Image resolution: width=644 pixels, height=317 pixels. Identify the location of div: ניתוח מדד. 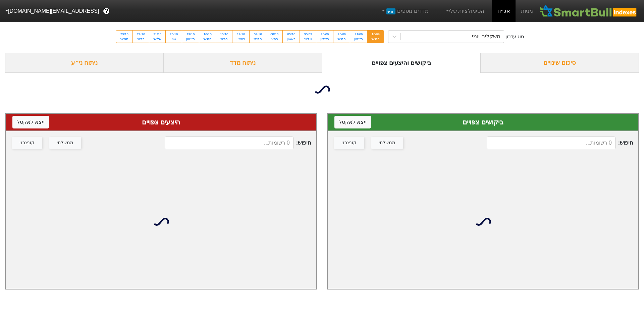
(243, 62).